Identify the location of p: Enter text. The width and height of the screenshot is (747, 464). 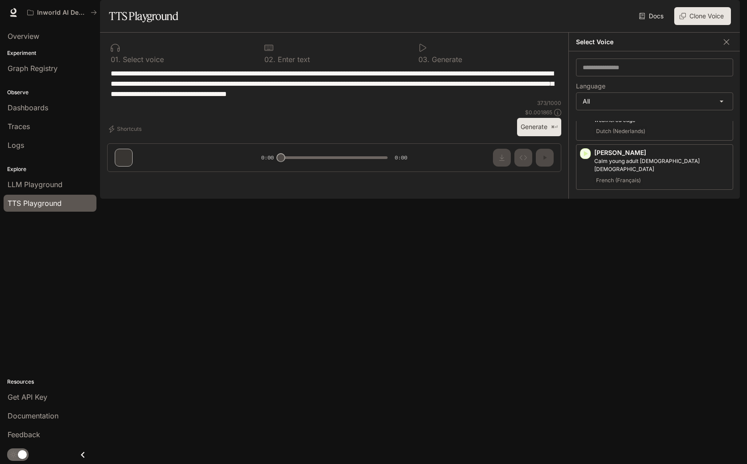
(292, 59).